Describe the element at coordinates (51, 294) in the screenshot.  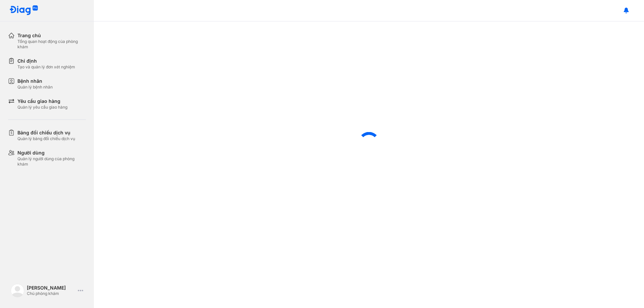
I see `div: Chủ phòng khám` at that location.